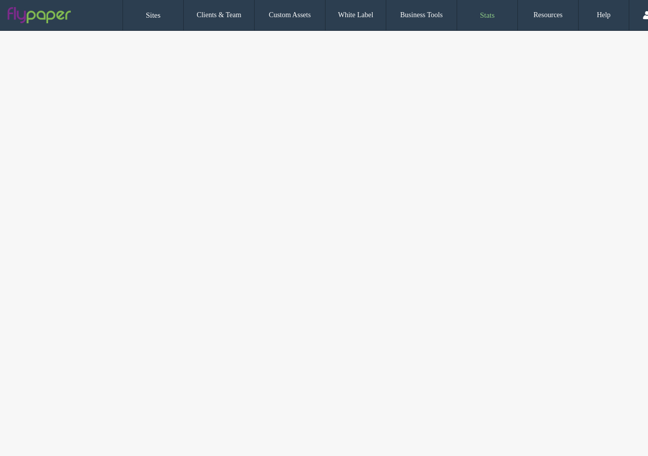  Describe the element at coordinates (422, 15) in the screenshot. I see `label: Business Tools` at that location.